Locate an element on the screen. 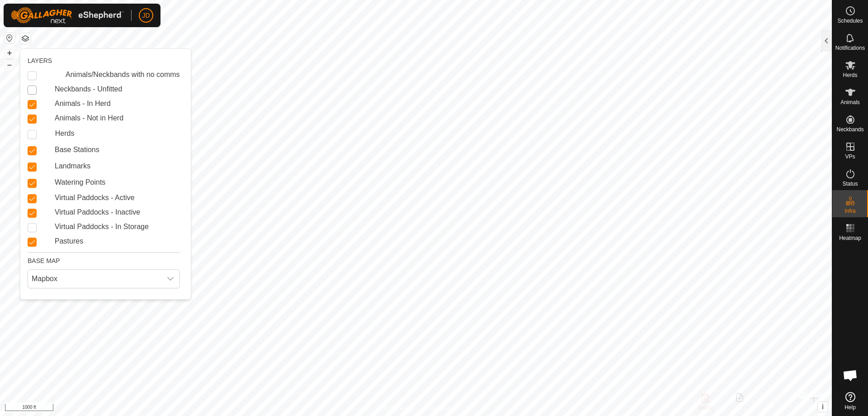  a: Contact Us is located at coordinates (438, 408).